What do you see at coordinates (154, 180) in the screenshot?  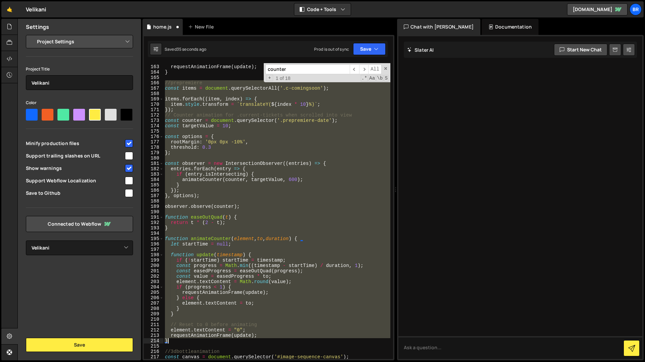 I see `div: 184` at bounding box center [154, 180].